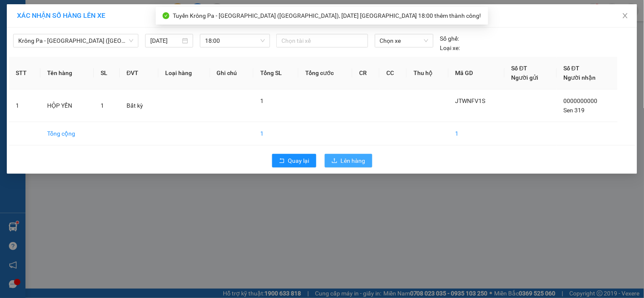 Image resolution: width=644 pixels, height=298 pixels. I want to click on span: Người nhận, so click(580, 78).